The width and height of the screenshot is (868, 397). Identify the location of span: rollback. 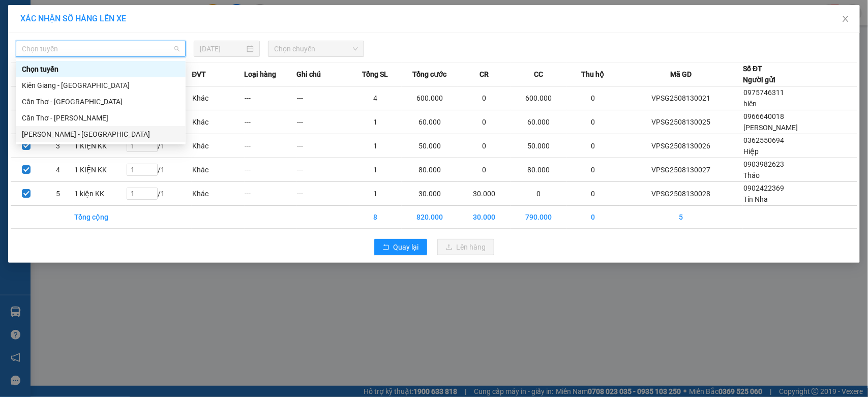
(386, 248).